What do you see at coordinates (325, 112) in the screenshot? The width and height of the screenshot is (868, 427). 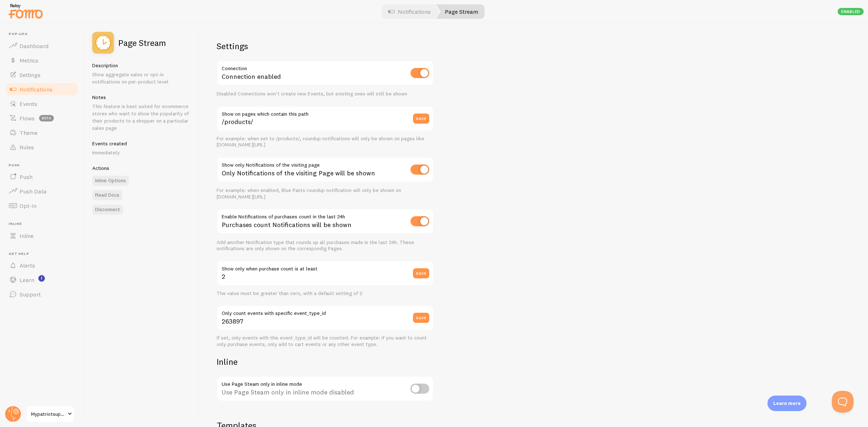 I see `label: Show on pages which contain this path` at bounding box center [325, 112].